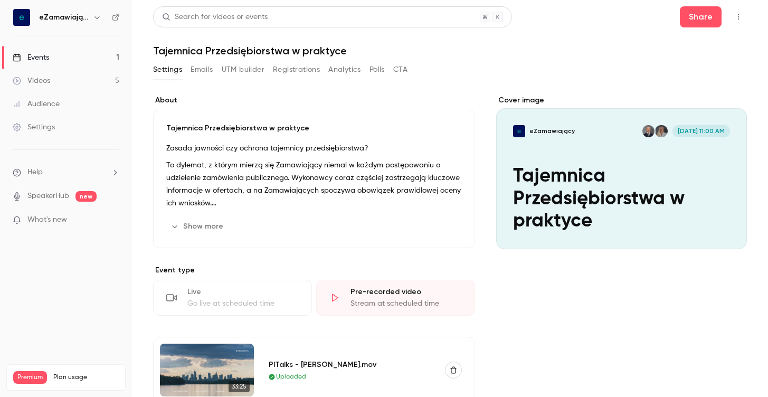 This screenshot has width=768, height=397. I want to click on a: SpeakerHub, so click(48, 196).